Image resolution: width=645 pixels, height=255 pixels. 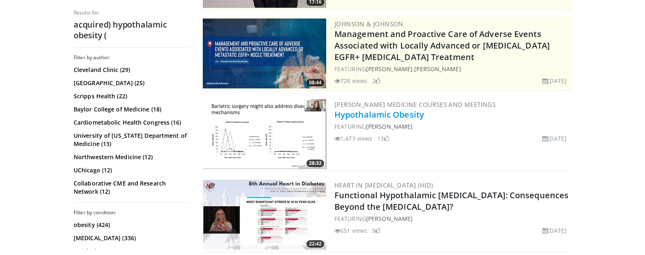 I want to click on li: 13, so click(x=383, y=138).